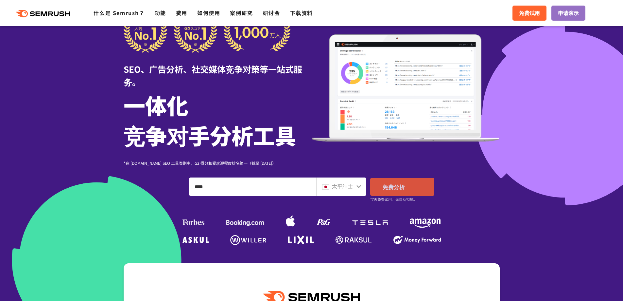 This screenshot has height=301, width=623. What do you see at coordinates (119, 13) in the screenshot?
I see `a: 什么是 Semrush？` at bounding box center [119, 13].